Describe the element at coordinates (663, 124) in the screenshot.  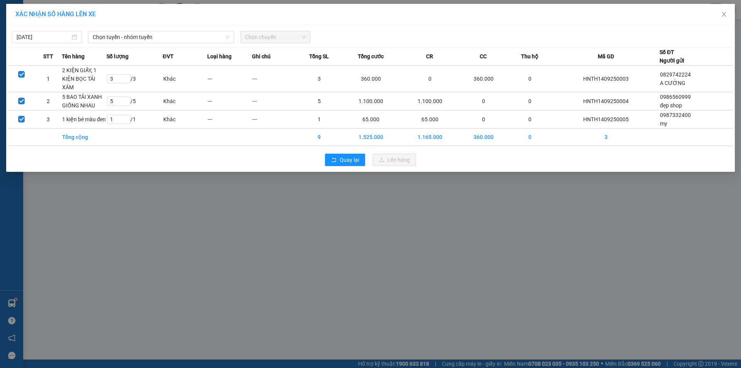
I see `span: my` at that location.